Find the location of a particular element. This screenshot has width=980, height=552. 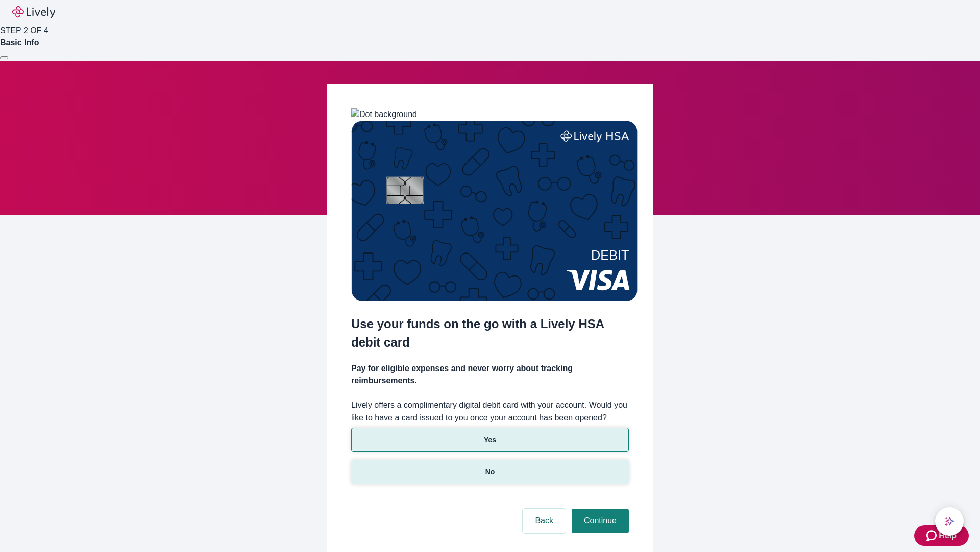

svg: Zendesk support icon is located at coordinates (933, 536).